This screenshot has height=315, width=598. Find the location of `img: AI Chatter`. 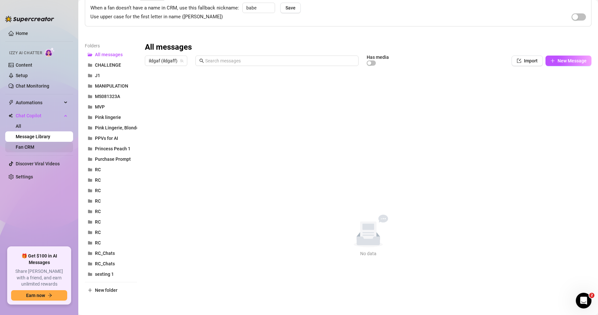

img: AI Chatter is located at coordinates (50, 52).